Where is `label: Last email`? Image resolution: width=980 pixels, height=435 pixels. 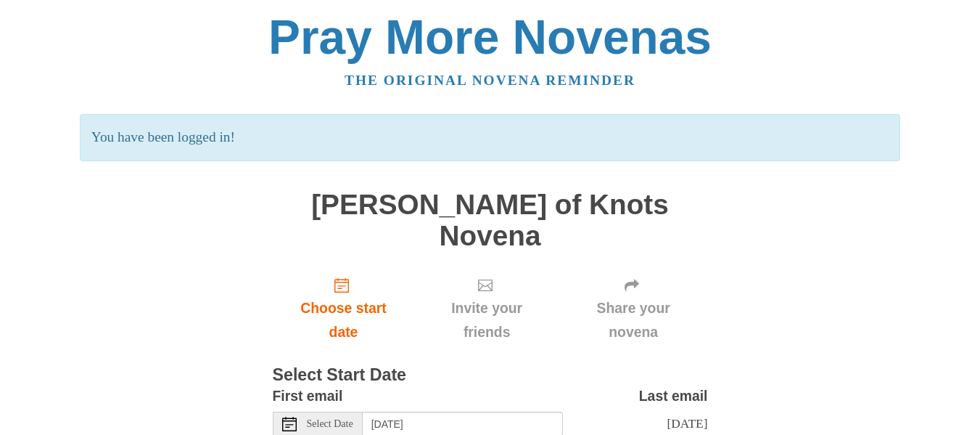 label: Last email is located at coordinates (674, 396).